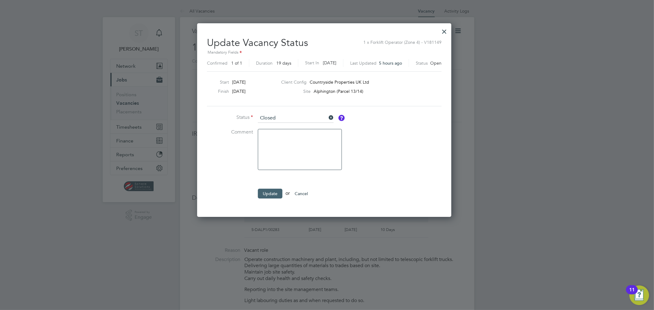  Describe the element at coordinates (632, 294) in the screenshot. I see `div: 11` at that location.